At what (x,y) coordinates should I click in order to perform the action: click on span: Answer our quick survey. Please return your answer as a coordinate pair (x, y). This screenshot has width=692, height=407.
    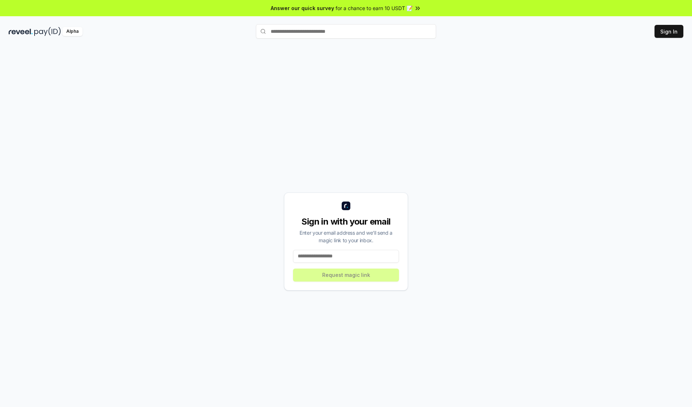
    Looking at the image, I should click on (302, 8).